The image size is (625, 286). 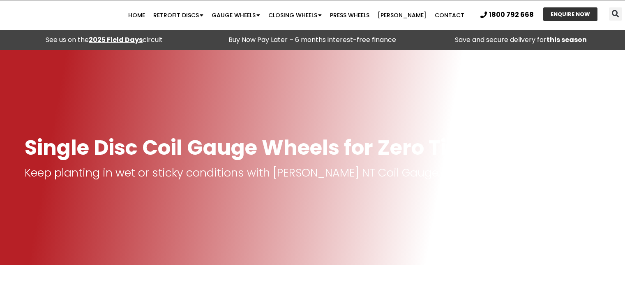 I want to click on strong: 2025 Field Days, so click(x=115, y=39).